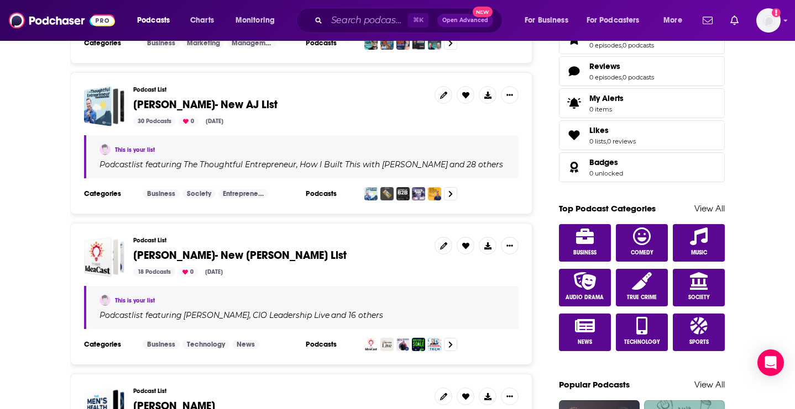 The height and width of the screenshot is (409, 795). I want to click on a: 0 unlocked, so click(606, 174).